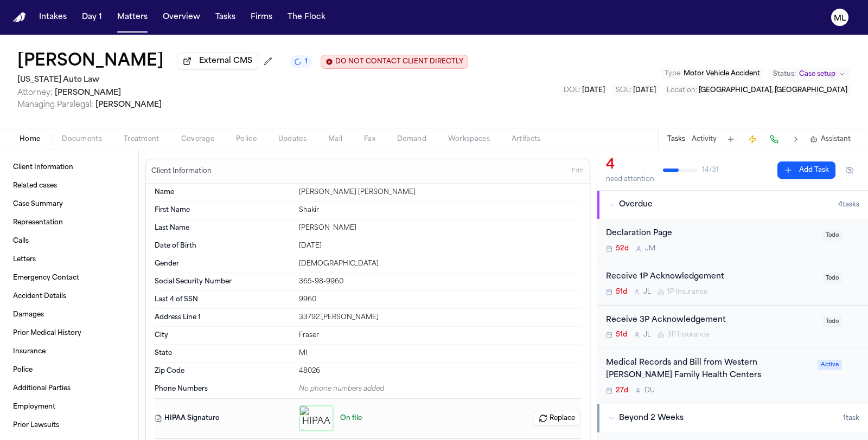  I want to click on span: Demand, so click(412, 139).